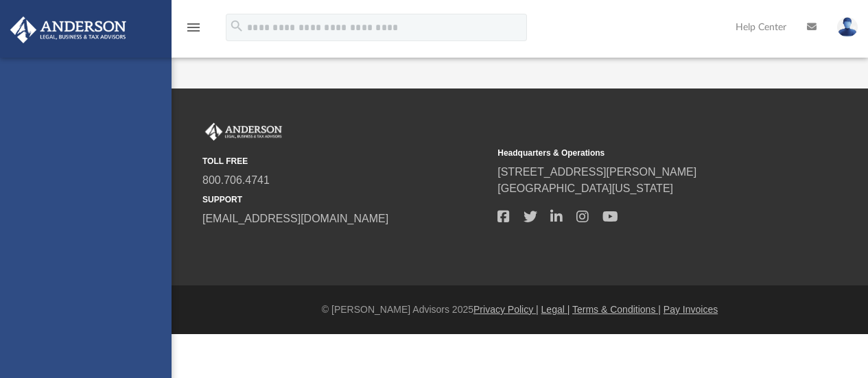  What do you see at coordinates (556, 309) in the screenshot?
I see `a: Legal |` at bounding box center [556, 309].